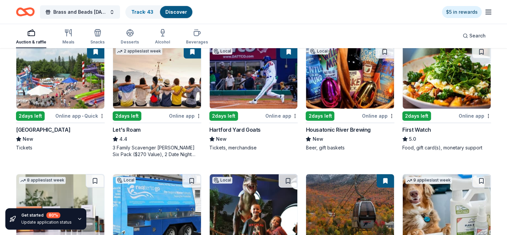 The image size is (507, 235). What do you see at coordinates (176, 12) in the screenshot?
I see `a: Discover` at bounding box center [176, 12].